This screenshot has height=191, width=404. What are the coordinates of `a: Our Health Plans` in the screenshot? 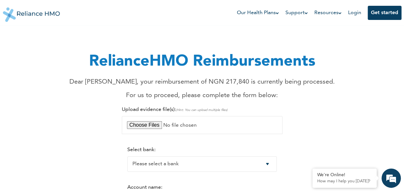 It's located at (258, 13).